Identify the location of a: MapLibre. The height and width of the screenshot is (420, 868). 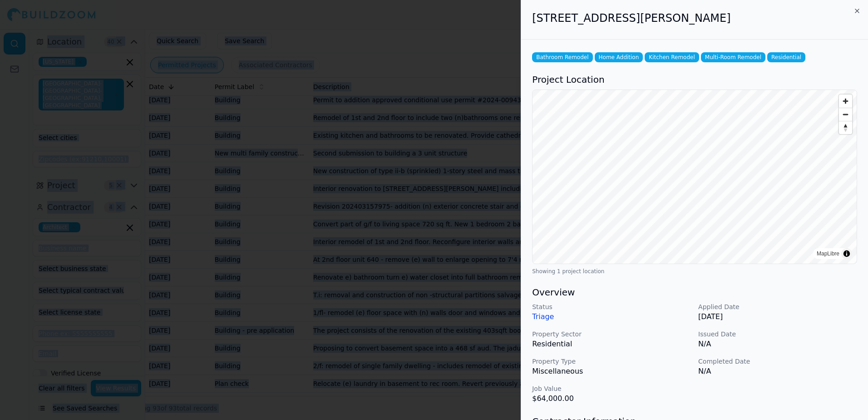
(828, 253).